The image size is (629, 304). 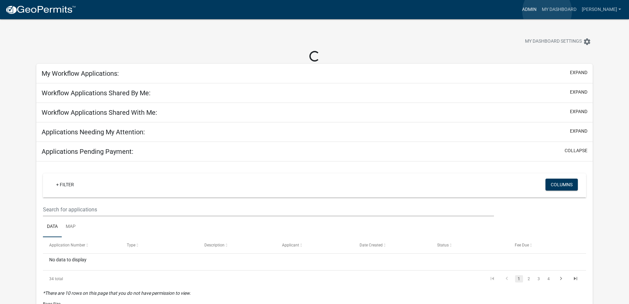 What do you see at coordinates (576, 150) in the screenshot?
I see `button: collapse` at bounding box center [576, 150].